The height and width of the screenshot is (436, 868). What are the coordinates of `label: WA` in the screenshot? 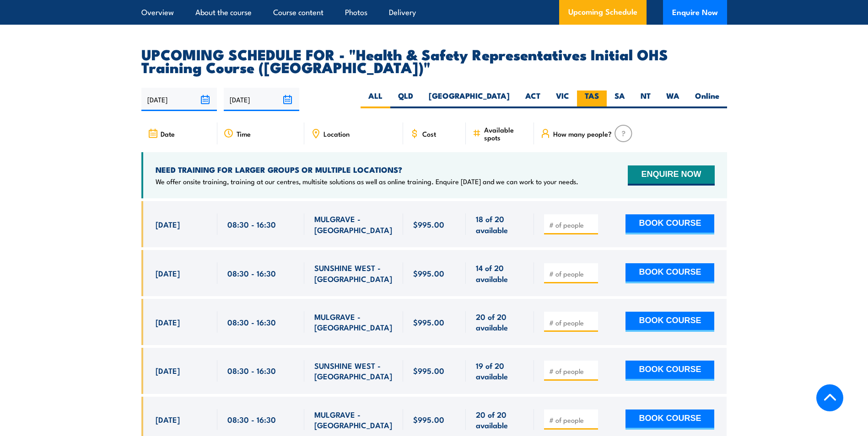 It's located at (673, 99).